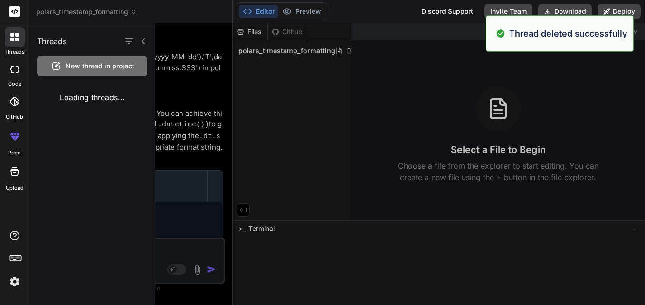 The height and width of the screenshot is (305, 645). I want to click on label: GitHub, so click(14, 117).